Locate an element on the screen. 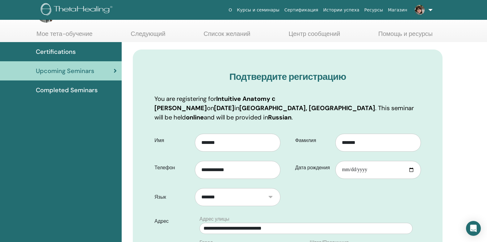  a: Следующий is located at coordinates (148, 36).